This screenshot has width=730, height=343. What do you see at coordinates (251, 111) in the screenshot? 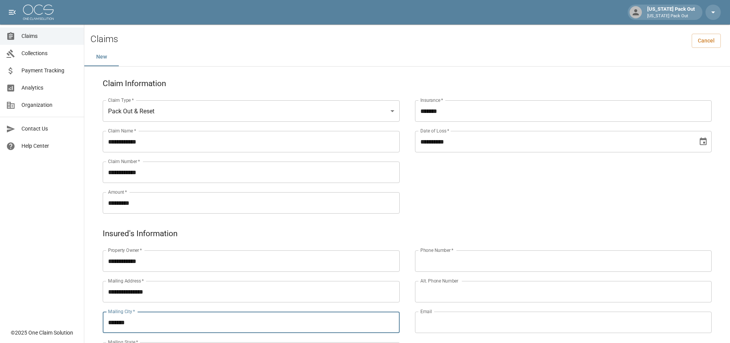
I see `div: Pack Out & Reset` at bounding box center [251, 111].